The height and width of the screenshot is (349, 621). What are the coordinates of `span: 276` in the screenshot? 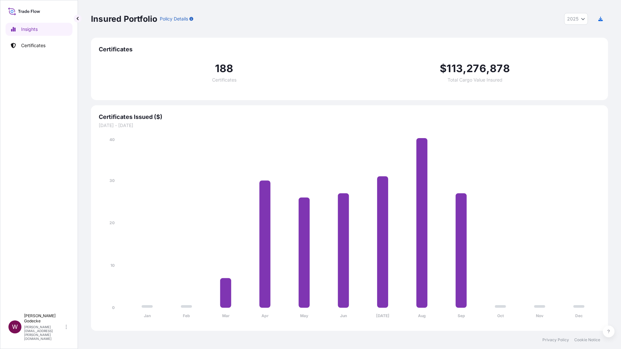 It's located at (476, 69).